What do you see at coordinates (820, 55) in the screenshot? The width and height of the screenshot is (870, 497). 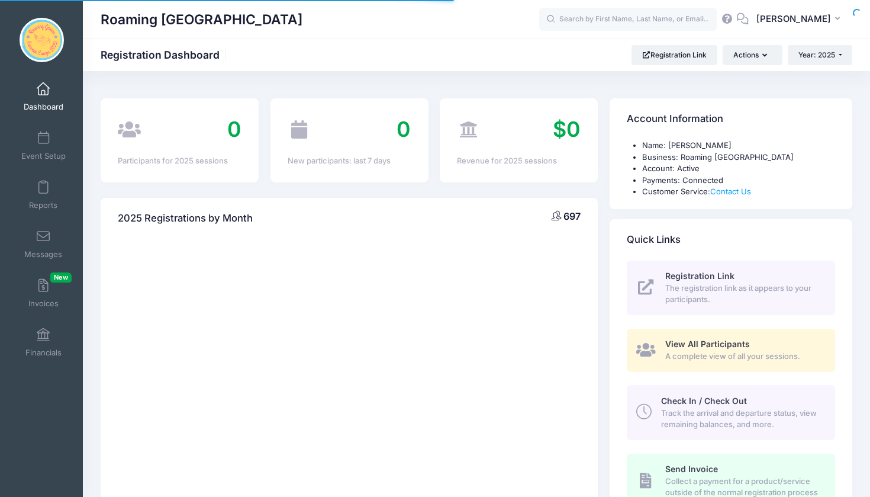 I see `button: Year: 2025` at bounding box center [820, 55].